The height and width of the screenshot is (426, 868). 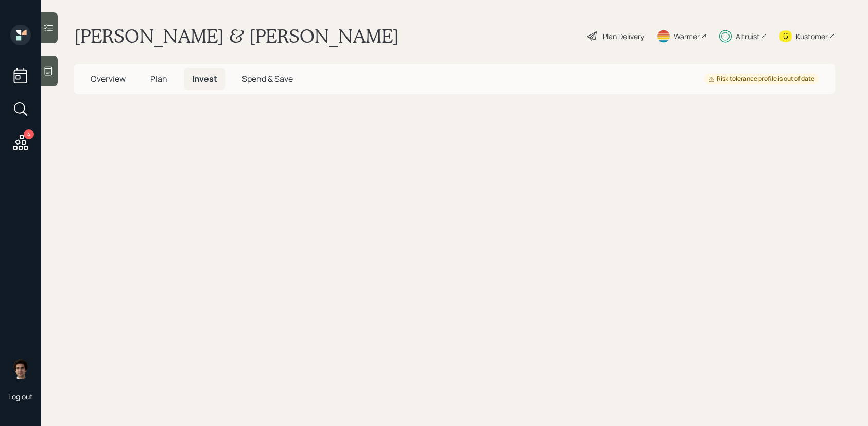 What do you see at coordinates (686, 36) in the screenshot?
I see `div: Warmer` at bounding box center [686, 36].